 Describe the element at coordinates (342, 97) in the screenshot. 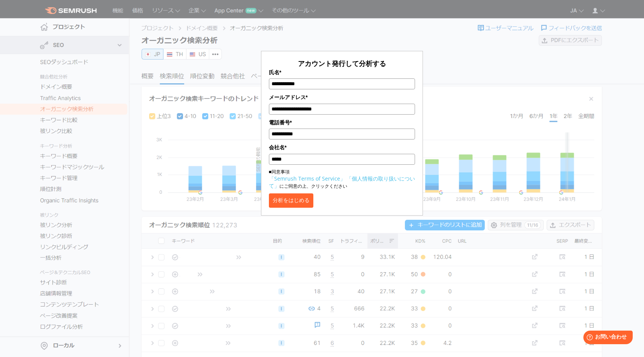

I see `label: メールアドレス*` at that location.